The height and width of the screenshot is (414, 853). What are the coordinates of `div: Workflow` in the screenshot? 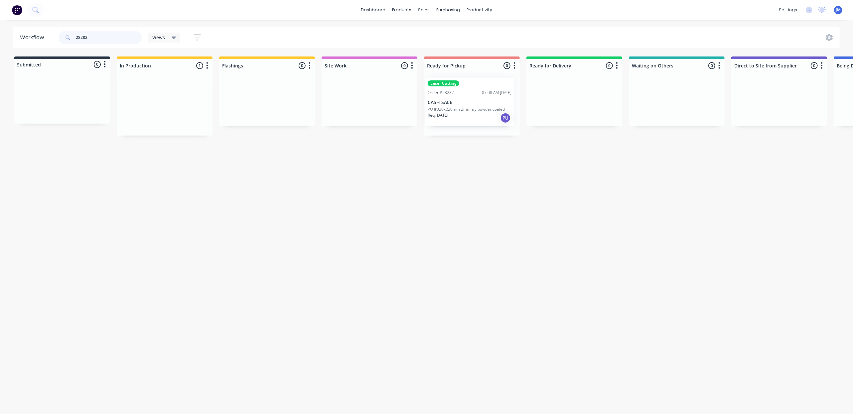 It's located at (34, 38).